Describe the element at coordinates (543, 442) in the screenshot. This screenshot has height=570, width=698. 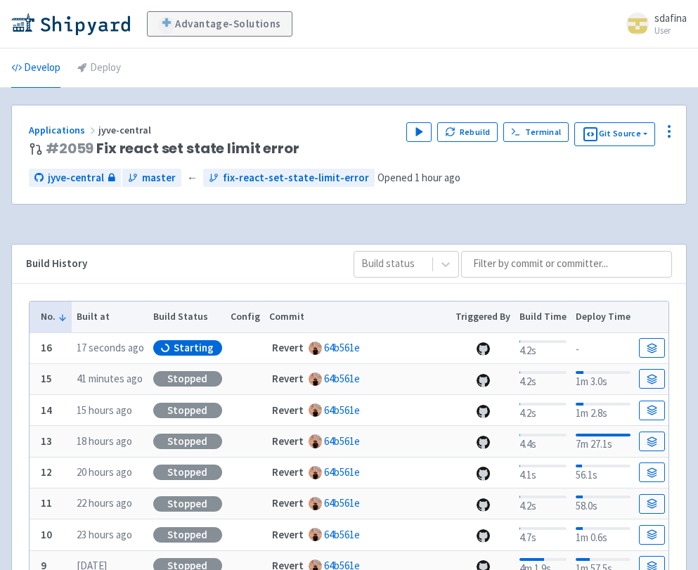
I see `div: 4.4s` at that location.